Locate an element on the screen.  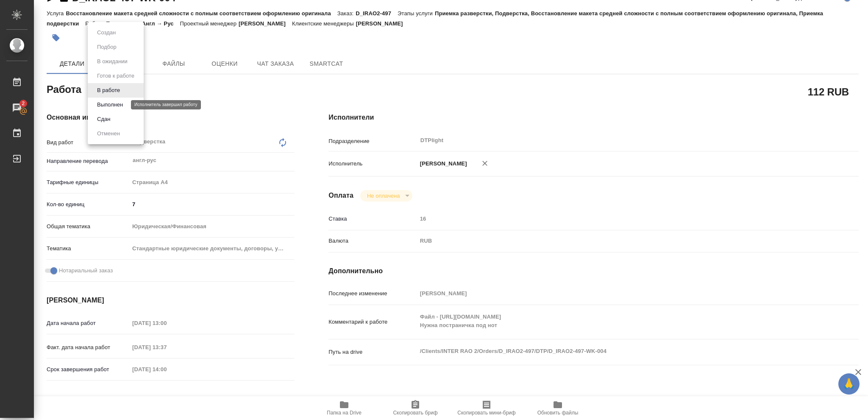
button: Готов к работе is located at coordinates (116, 76).